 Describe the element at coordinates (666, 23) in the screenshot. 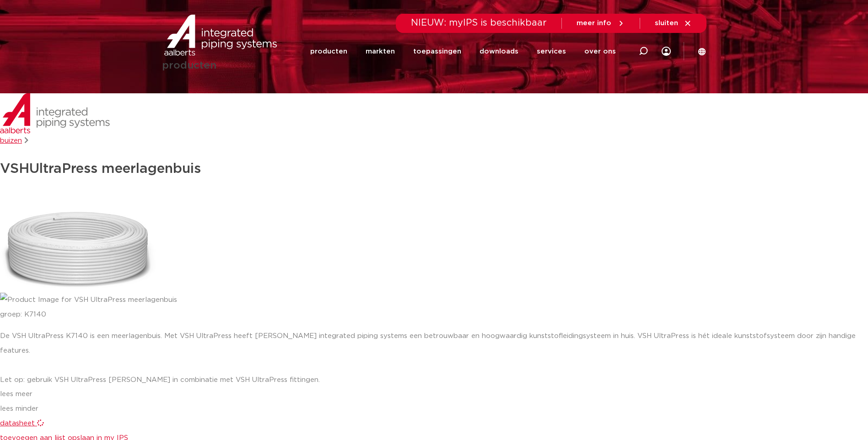

I see `span: sluiten` at that location.